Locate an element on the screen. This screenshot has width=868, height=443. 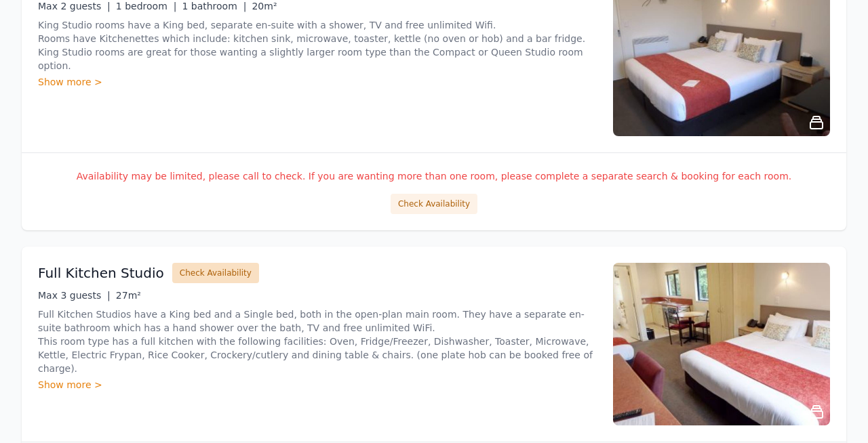
span: 20m² is located at coordinates (264, 6).